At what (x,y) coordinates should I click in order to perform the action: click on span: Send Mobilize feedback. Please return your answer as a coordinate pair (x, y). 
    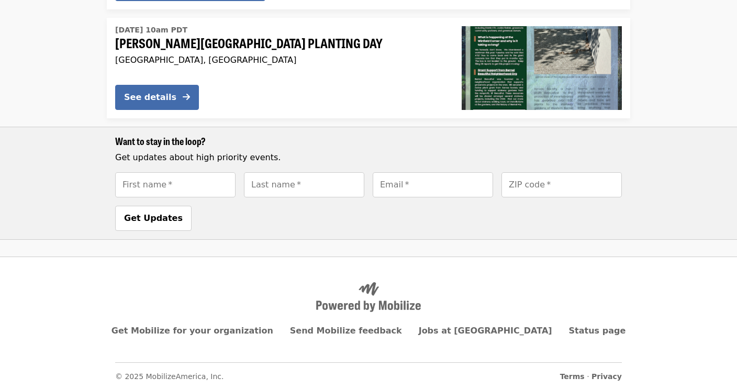
    Looking at the image, I should click on (346, 330).